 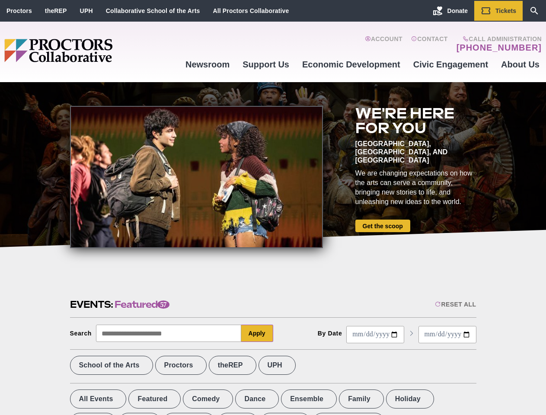 I want to click on label: Dance, so click(x=257, y=399).